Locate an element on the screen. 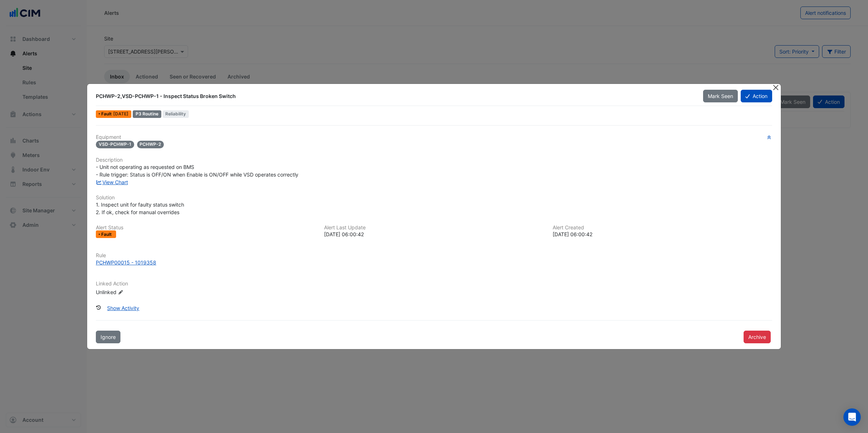 The width and height of the screenshot is (868, 433). div: P3 Routine is located at coordinates (147, 114).